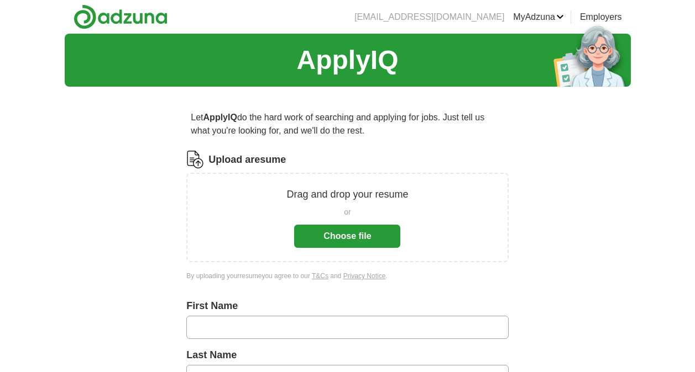  I want to click on p: Let do the hard work of searching and applying for jobs. Just tell us what you're looking for, an..., so click(347, 124).